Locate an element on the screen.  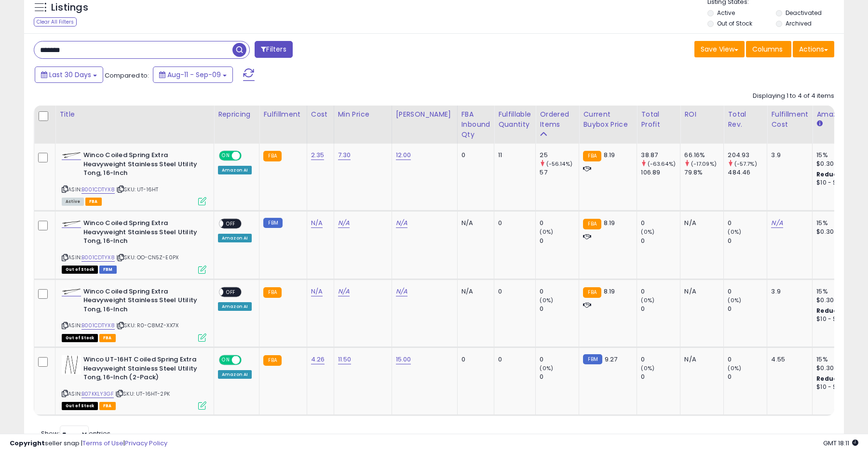
small: Amazon Fees. is located at coordinates (820, 124).